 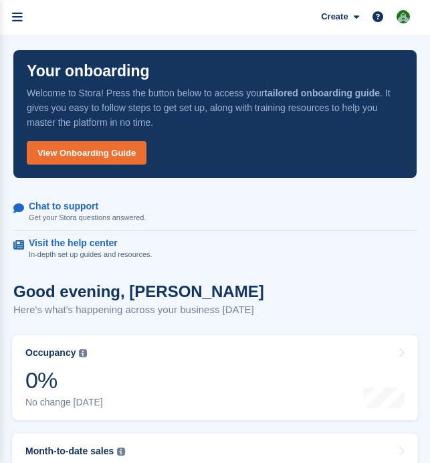 I want to click on div: Occupancy, so click(x=50, y=353).